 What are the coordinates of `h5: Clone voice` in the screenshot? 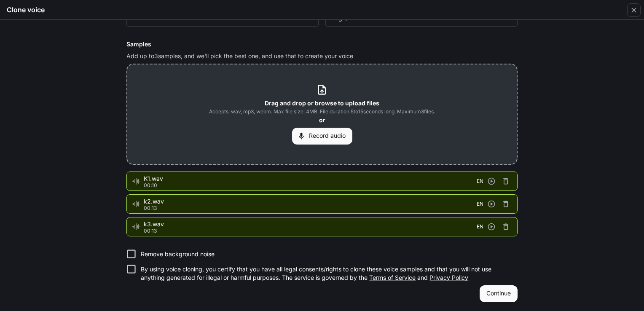 It's located at (26, 10).